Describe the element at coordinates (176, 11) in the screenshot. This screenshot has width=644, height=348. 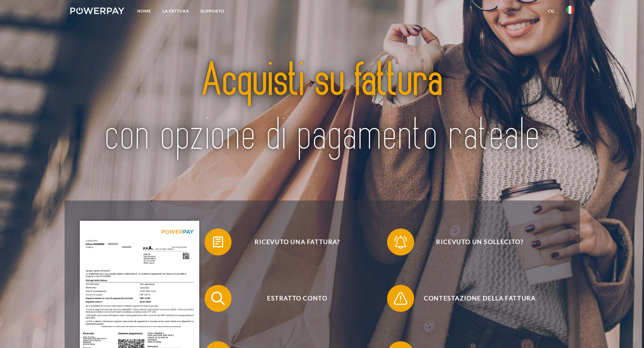
I see `a: LA FATTURA` at that location.